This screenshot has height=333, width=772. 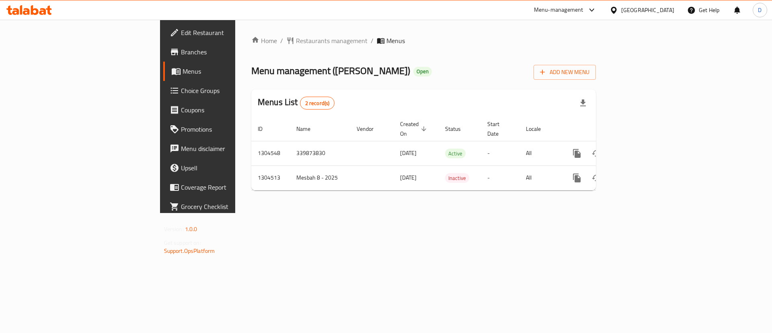 I want to click on a: Grocery Checklist, so click(x=226, y=206).